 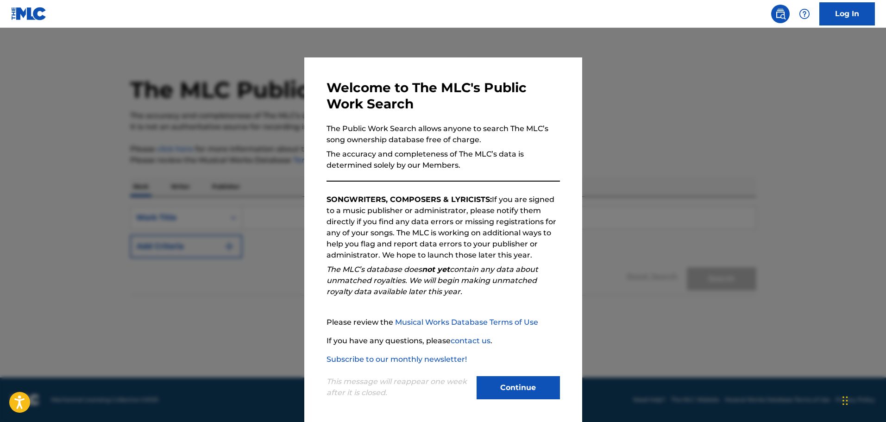 What do you see at coordinates (846, 401) in the screenshot?
I see `div: Drag` at bounding box center [846, 401].